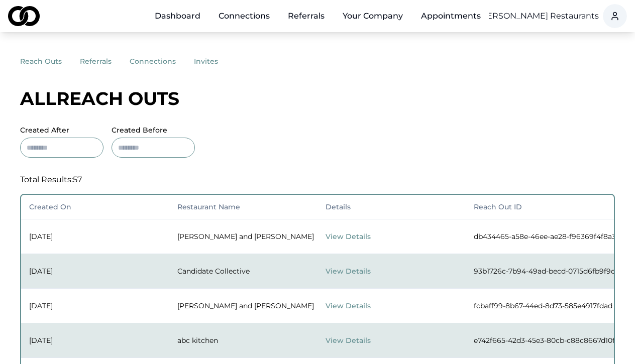 This screenshot has width=635, height=364. Describe the element at coordinates (243, 271) in the screenshot. I see `td: Candidate Collective` at that location.